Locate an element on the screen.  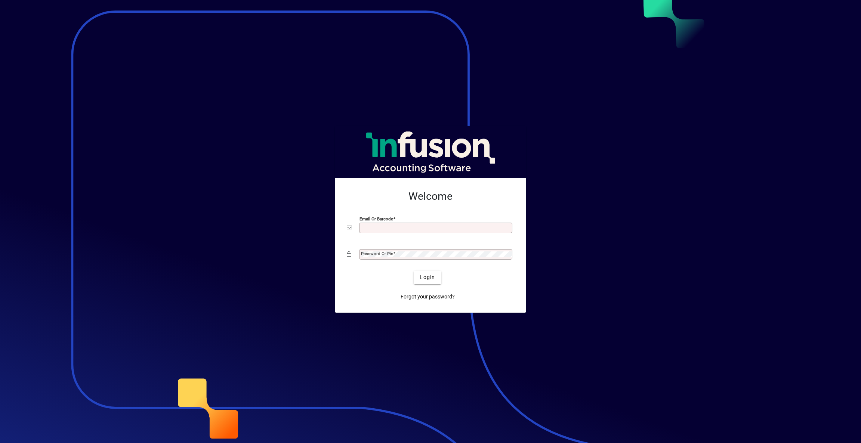
h2: Welcome is located at coordinates (431, 197).